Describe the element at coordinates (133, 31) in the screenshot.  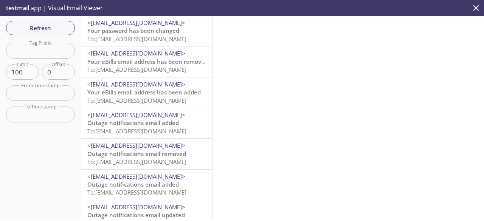
I see `span: Your password has been changed` at that location.